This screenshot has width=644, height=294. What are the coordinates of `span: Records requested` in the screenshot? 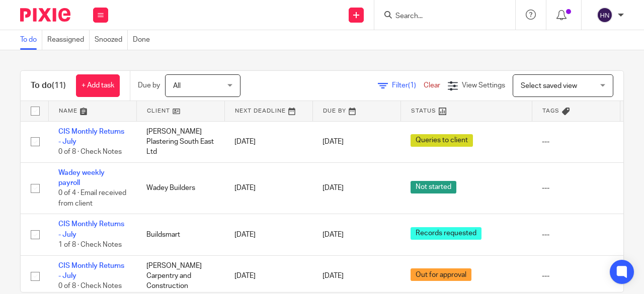 It's located at (446, 233).